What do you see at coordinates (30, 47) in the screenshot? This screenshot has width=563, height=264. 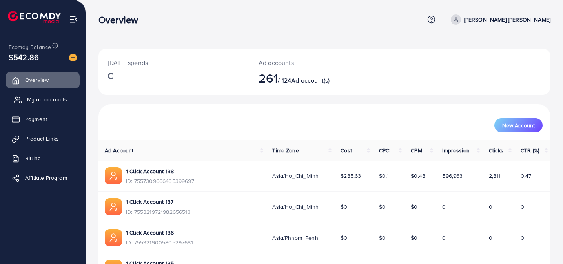 I see `span: Ecomdy Balance` at bounding box center [30, 47].